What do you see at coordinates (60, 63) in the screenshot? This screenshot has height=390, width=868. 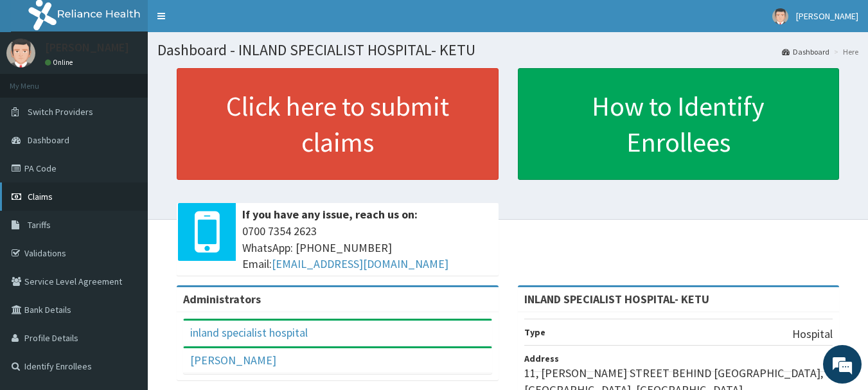 I see `a: Online` at bounding box center [60, 63].